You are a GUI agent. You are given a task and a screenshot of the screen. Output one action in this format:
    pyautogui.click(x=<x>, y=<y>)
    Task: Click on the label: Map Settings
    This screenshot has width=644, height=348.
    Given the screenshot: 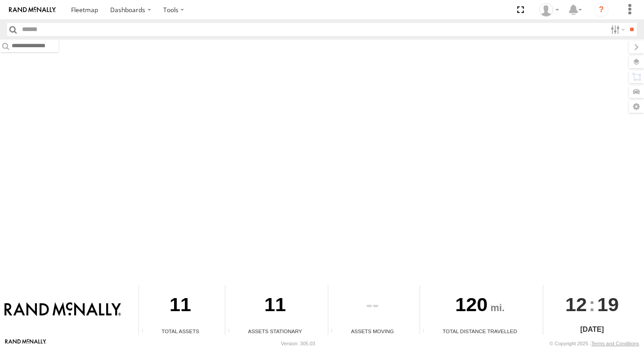 What is the action you would take?
    pyautogui.click(x=636, y=107)
    